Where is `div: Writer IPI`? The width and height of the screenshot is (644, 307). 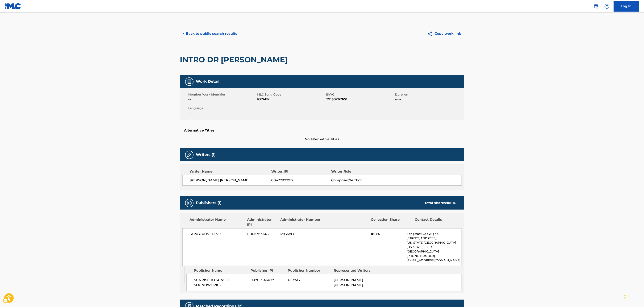
div: Writer IPI is located at coordinates (301, 171).